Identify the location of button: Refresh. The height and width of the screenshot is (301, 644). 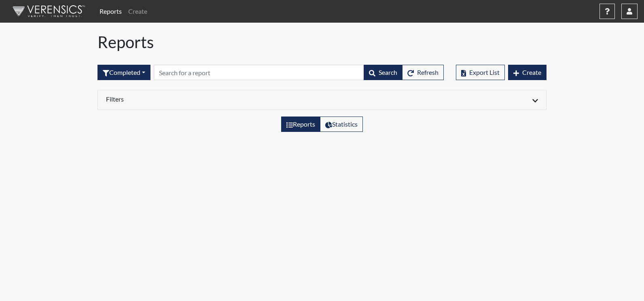
(423, 72).